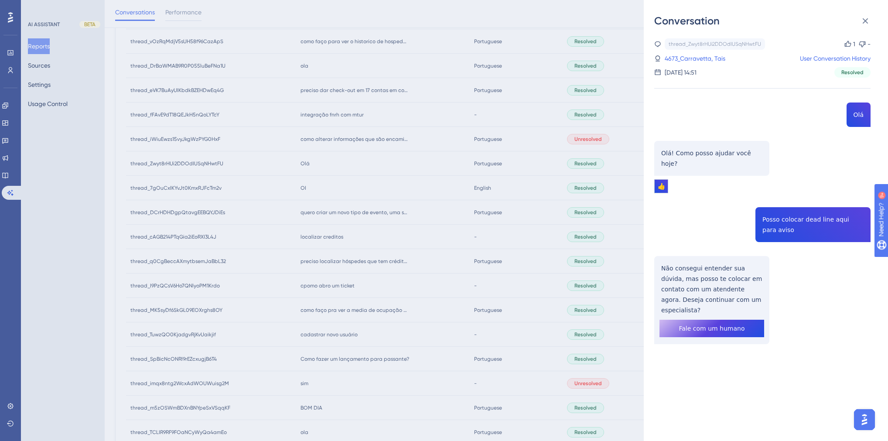  I want to click on button: Open AI Assistant Launcher, so click(13, 13).